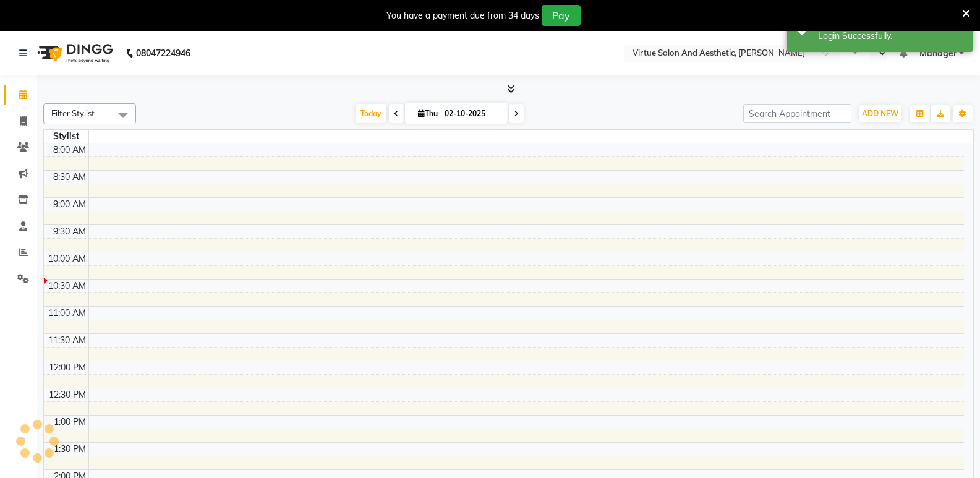 The image size is (980, 478). Describe the element at coordinates (66, 136) in the screenshot. I see `div: Stylist` at that location.